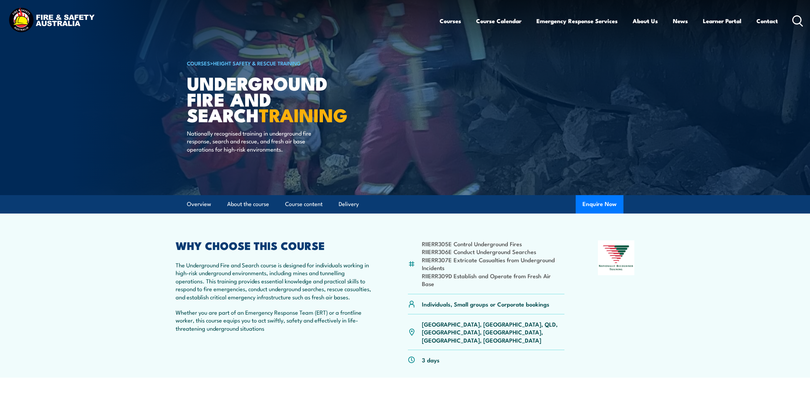  I want to click on strong: TRAINING, so click(303, 114).